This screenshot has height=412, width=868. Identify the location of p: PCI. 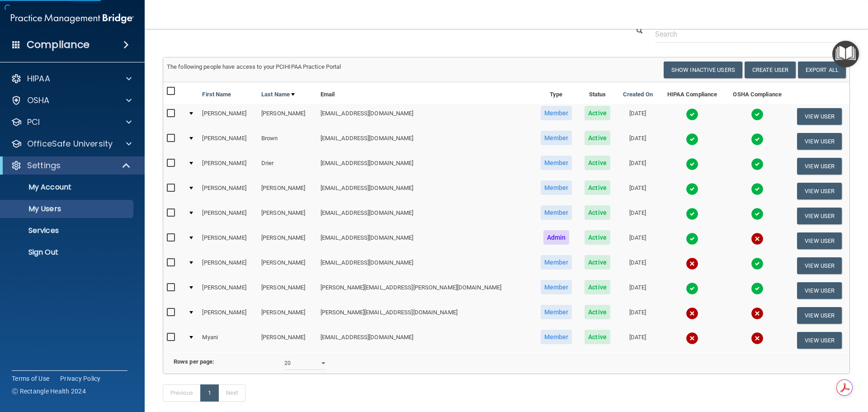
(33, 122).